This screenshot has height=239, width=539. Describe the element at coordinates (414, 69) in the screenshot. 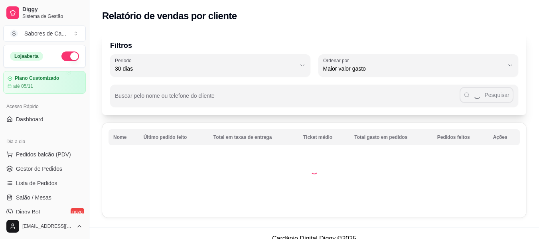

I see `span: Maior valor gasto` at that location.